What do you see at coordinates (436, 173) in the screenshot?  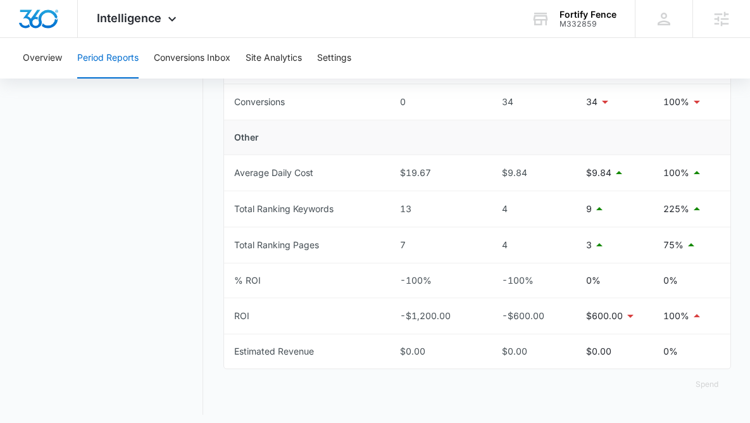 I see `div: $19.67` at bounding box center [436, 173].